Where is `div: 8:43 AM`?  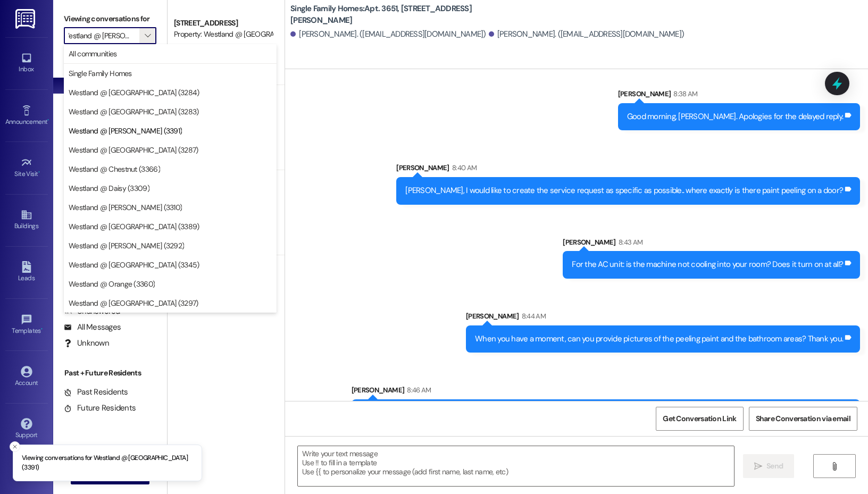 div: 8:43 AM is located at coordinates (630, 242).